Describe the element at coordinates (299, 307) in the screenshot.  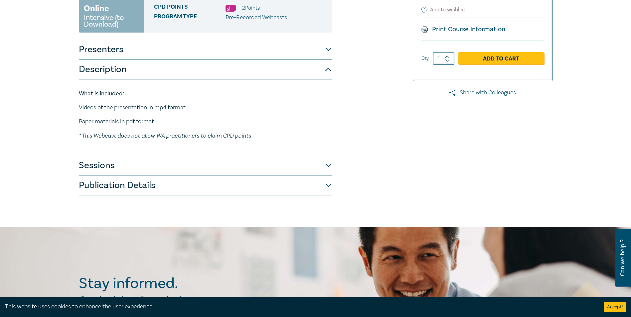
I see `div: This website uses cookies to enhance the user experience.` at that location.